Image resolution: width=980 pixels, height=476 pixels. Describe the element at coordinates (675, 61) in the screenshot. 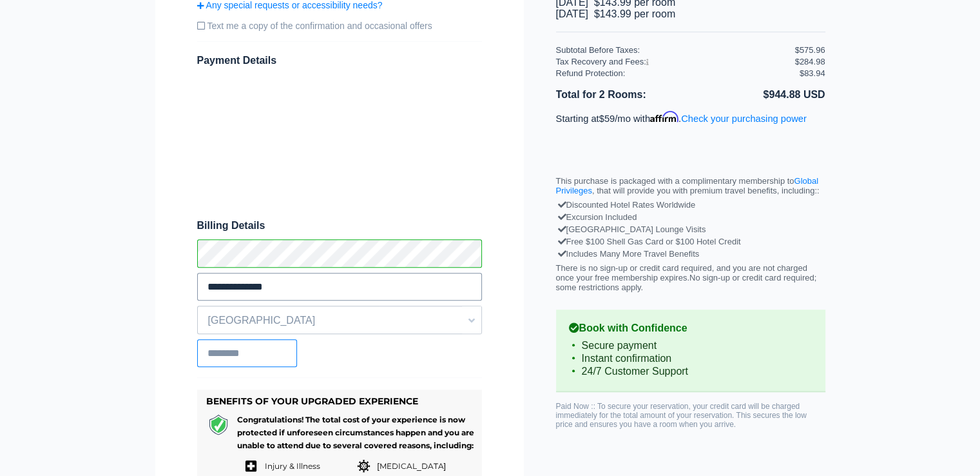

I see `div: Tax Recovery and Fees:` at that location.